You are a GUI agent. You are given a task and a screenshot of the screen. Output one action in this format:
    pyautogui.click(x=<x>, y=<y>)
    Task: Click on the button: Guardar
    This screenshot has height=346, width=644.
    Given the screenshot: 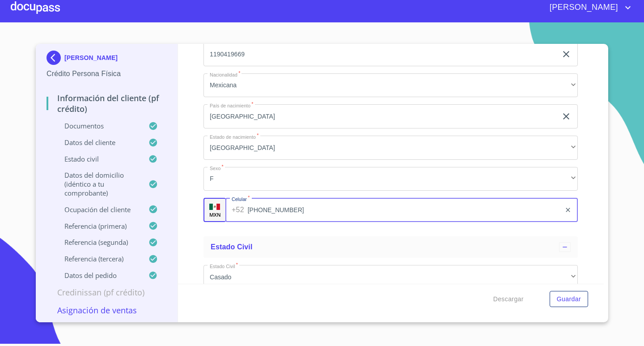 What is the action you would take?
    pyautogui.click(x=569, y=299)
    